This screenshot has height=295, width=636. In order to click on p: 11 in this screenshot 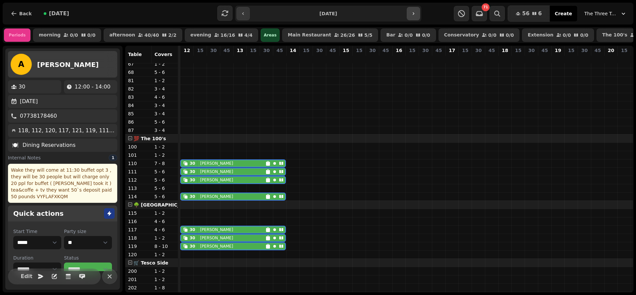, I will do `click(505, 58)`.